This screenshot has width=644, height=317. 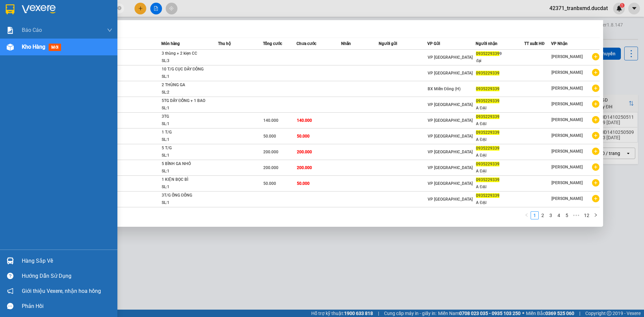 I want to click on li: 2, so click(x=542, y=215).